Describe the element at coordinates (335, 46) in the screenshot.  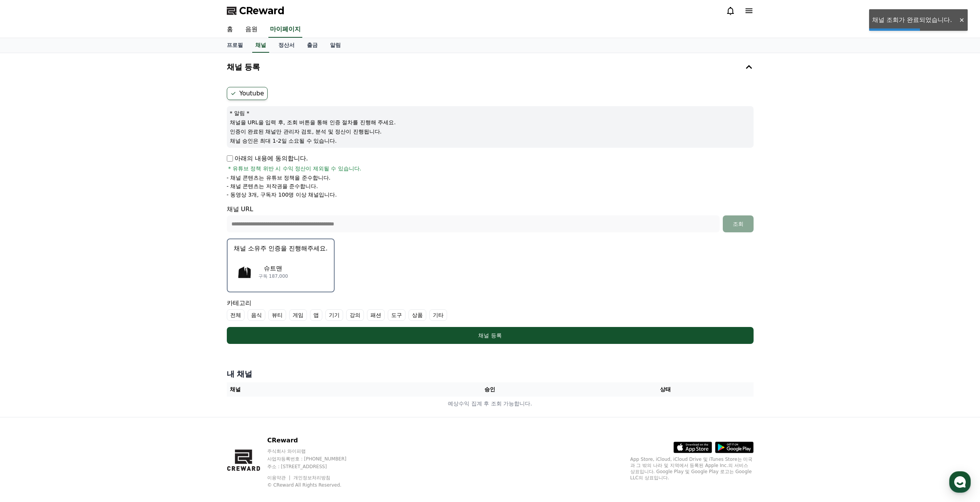
I see `a: 알림` at that location.